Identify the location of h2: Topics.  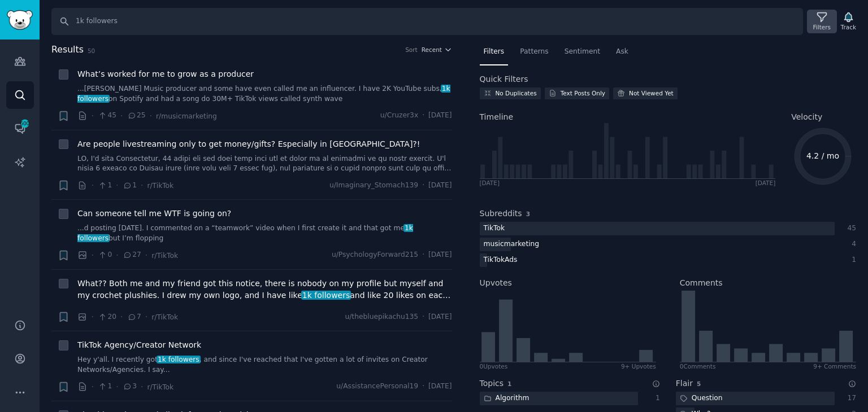
(491, 383).